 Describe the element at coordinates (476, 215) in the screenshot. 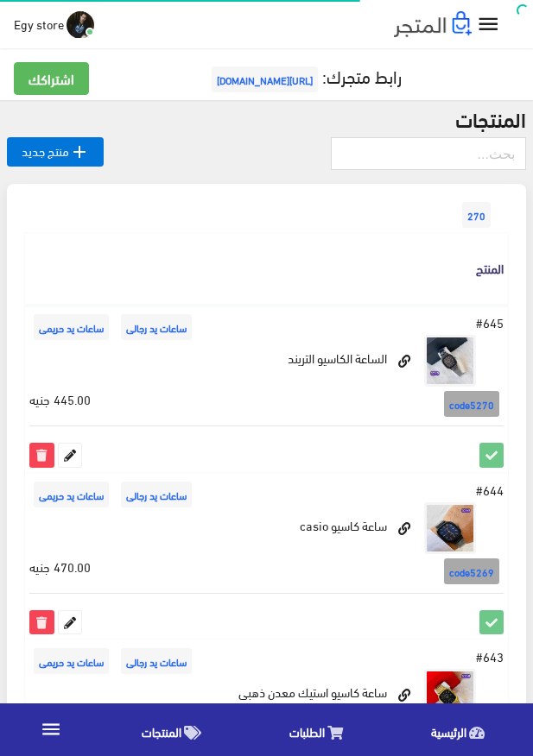

I see `span: 270` at that location.